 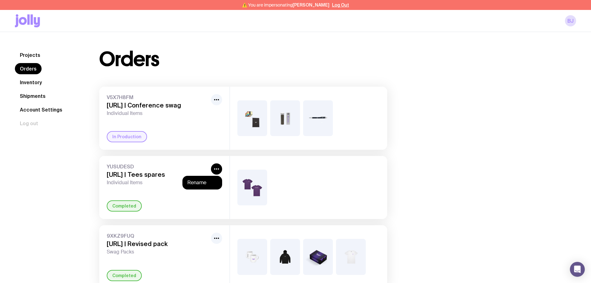 What do you see at coordinates (158, 97) in the screenshot?
I see `span: V5X7H8FM` at bounding box center [158, 97].